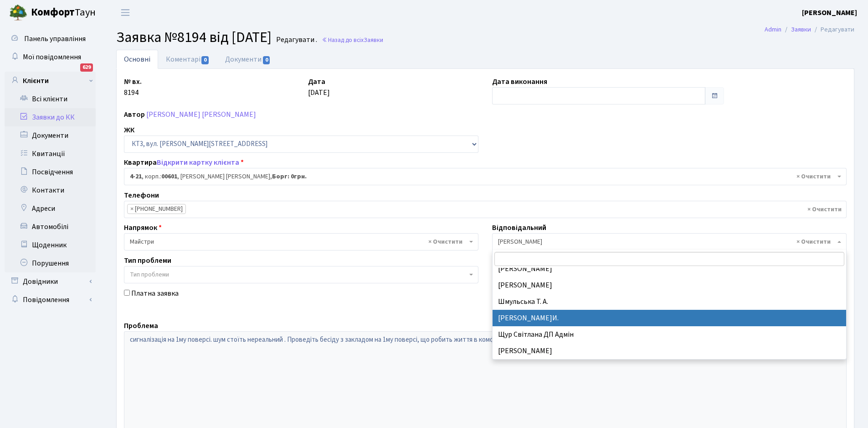 Image resolution: width=868 pixels, height=428 pixels. What do you see at coordinates (188, 59) in the screenshot?
I see `a: Коментарі` at bounding box center [188, 59].